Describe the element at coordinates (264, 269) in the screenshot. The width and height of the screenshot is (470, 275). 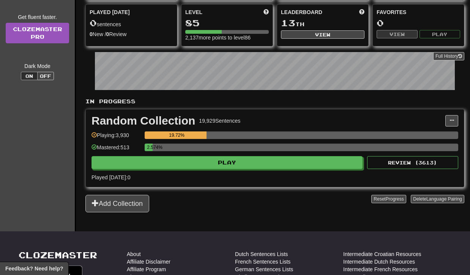
I see `a: German Sentences Lists` at that location.